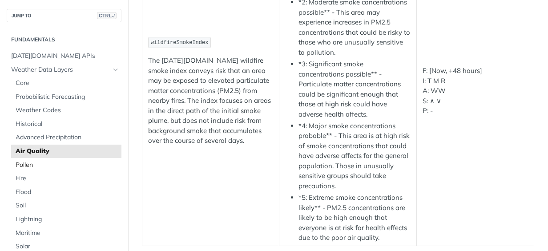 Image resolution: width=548 pixels, height=251 pixels. What do you see at coordinates (67, 178) in the screenshot?
I see `span: Fire` at bounding box center [67, 178].